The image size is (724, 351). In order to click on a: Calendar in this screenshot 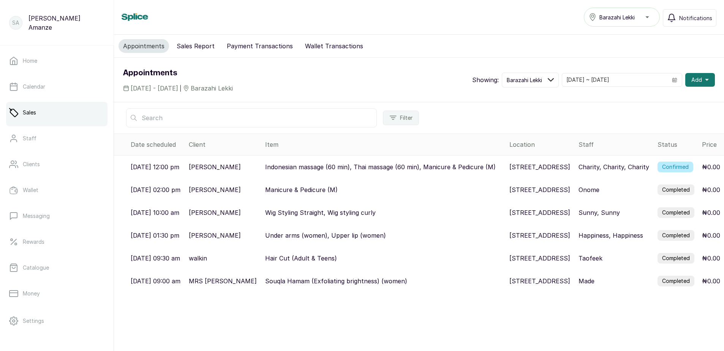, I will do `click(57, 87)`.